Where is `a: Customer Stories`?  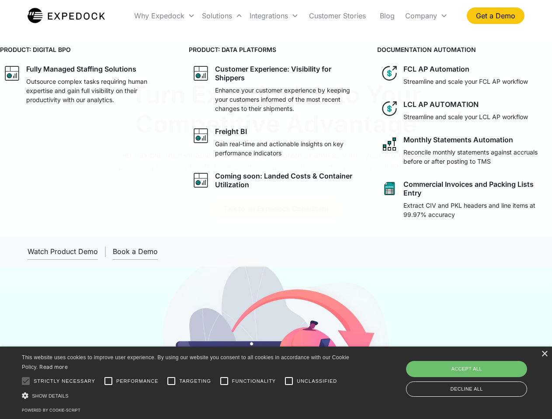
a: Customer Stories is located at coordinates (337, 16).